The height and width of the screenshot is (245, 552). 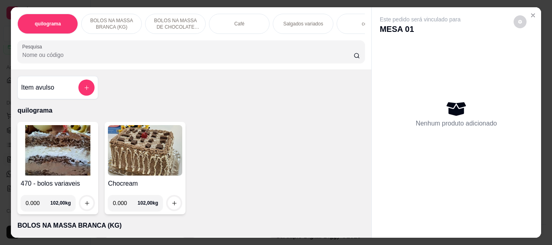 I want to click on h4: Chocream, so click(x=145, y=184).